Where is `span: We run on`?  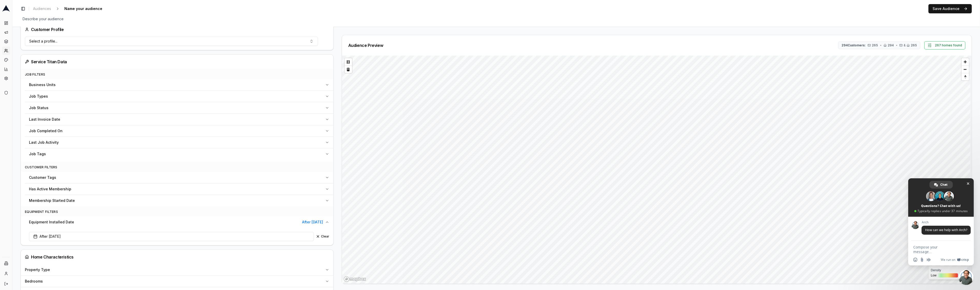
span: We run on is located at coordinates (948, 260).